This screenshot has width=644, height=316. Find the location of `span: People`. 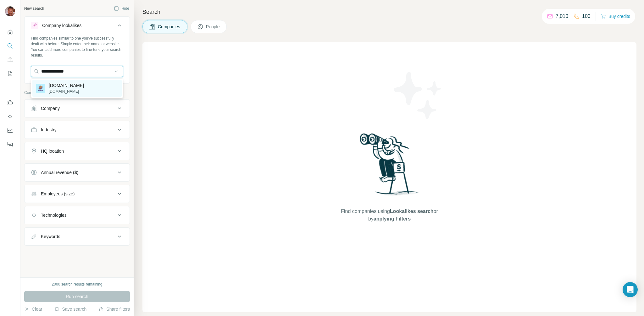

span: People is located at coordinates (213, 27).